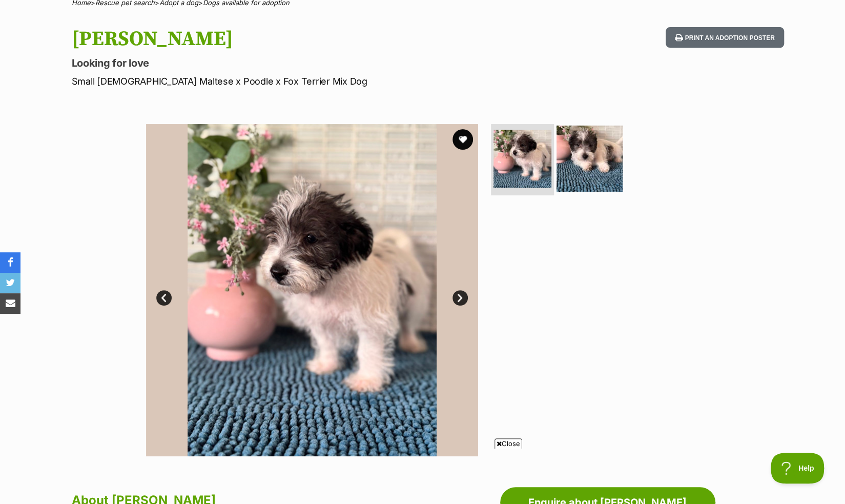 The image size is (845, 504). I want to click on a: Next, so click(460, 298).